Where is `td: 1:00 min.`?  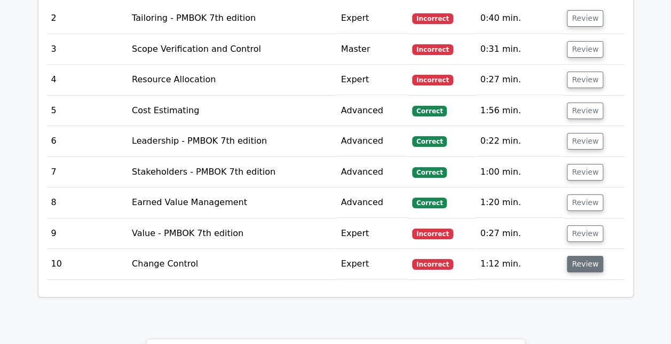 td: 1:00 min. is located at coordinates (519, 172).